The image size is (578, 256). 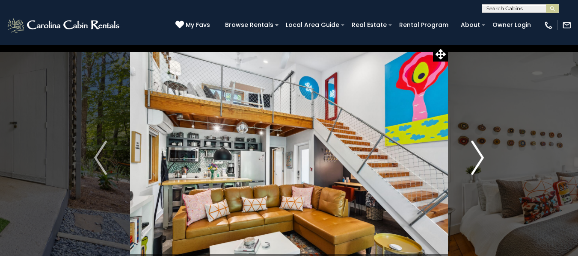 What do you see at coordinates (567, 25) in the screenshot?
I see `img: mail-regular-white.png` at bounding box center [567, 25].